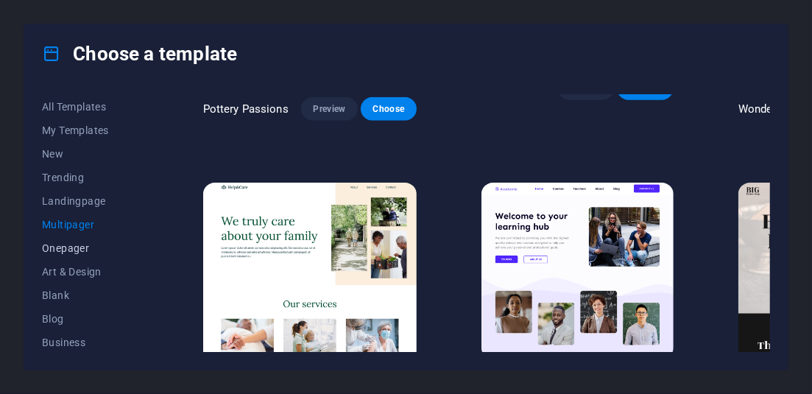 This screenshot has width=812, height=394. I want to click on p: Pottery Passions, so click(246, 109).